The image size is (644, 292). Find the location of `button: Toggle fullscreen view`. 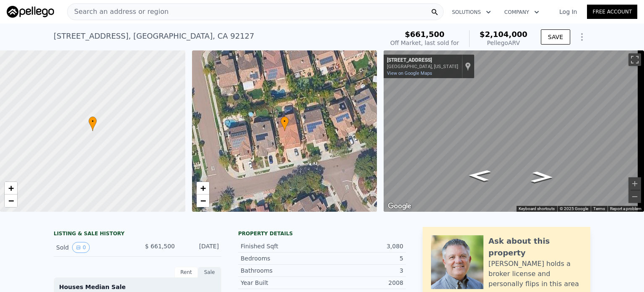

button: Toggle fullscreen view is located at coordinates (635, 59).